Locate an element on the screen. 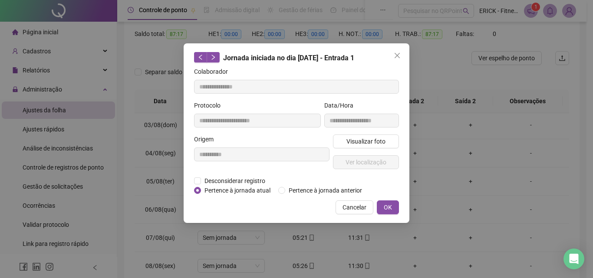 This screenshot has height=278, width=593. span: Cancelar is located at coordinates (354, 208).